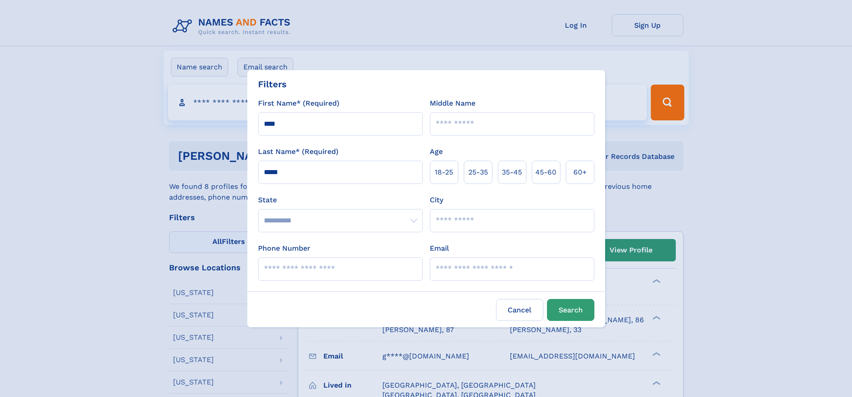  Describe the element at coordinates (437, 200) in the screenshot. I see `label: City` at that location.